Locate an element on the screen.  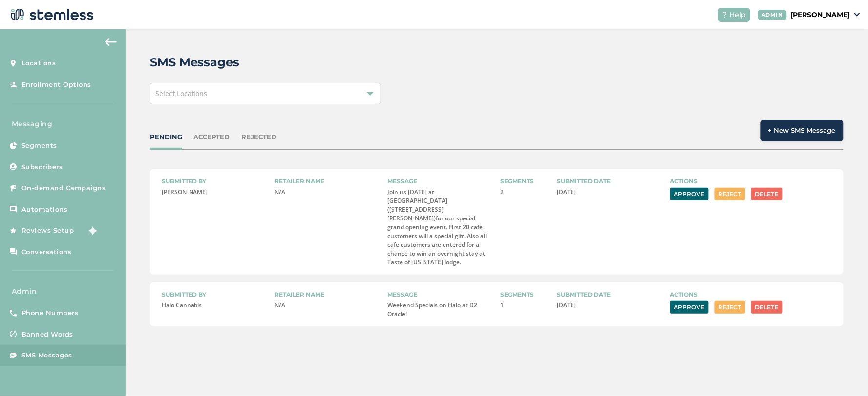
span: Banned Words is located at coordinates (47, 335).